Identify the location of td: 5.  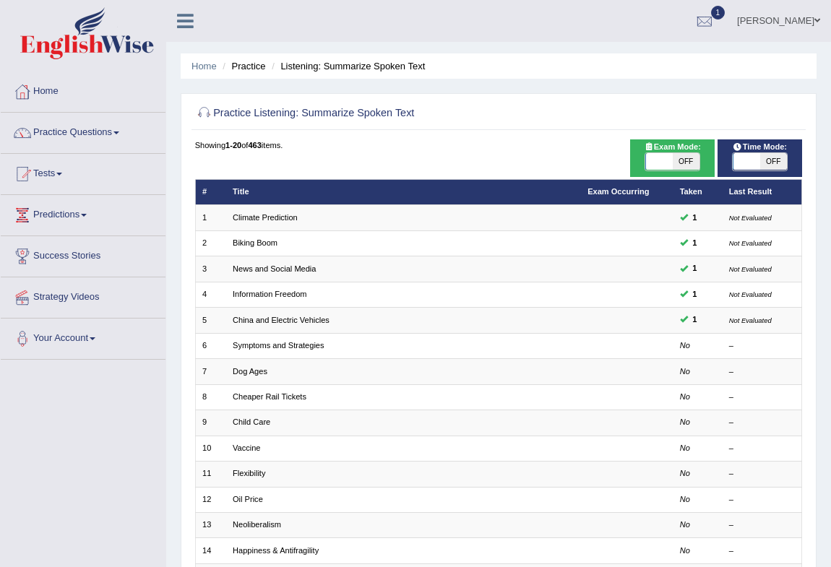
(210, 320).